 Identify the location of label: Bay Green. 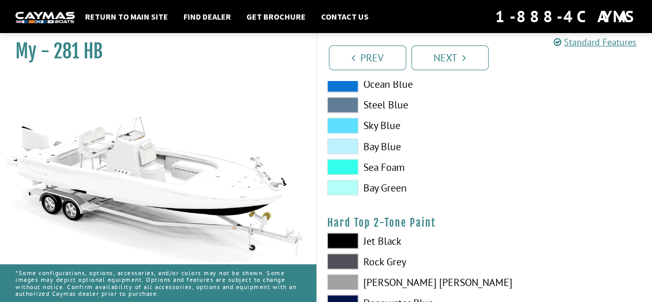
(400, 187).